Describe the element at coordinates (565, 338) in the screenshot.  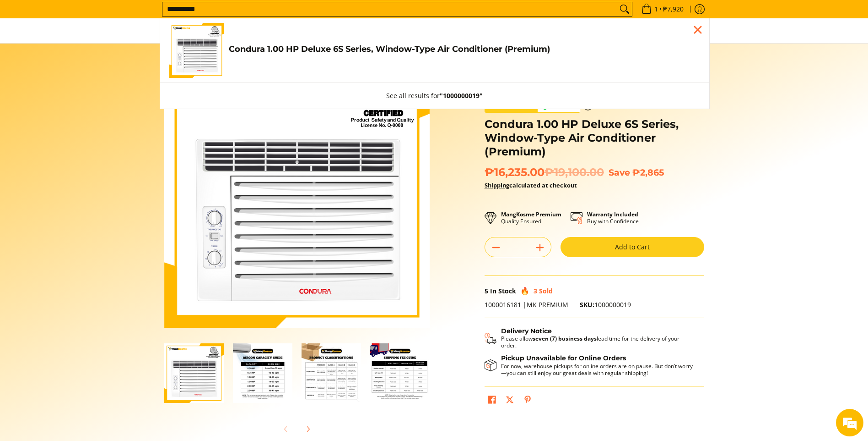
I see `strong: seven (7) business days` at that location.